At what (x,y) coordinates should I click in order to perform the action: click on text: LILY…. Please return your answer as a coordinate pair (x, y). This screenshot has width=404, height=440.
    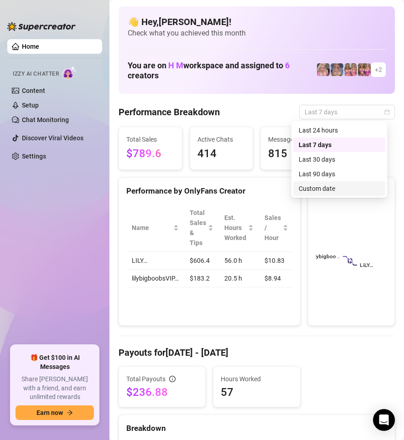
    Looking at the image, I should click on (366, 266).